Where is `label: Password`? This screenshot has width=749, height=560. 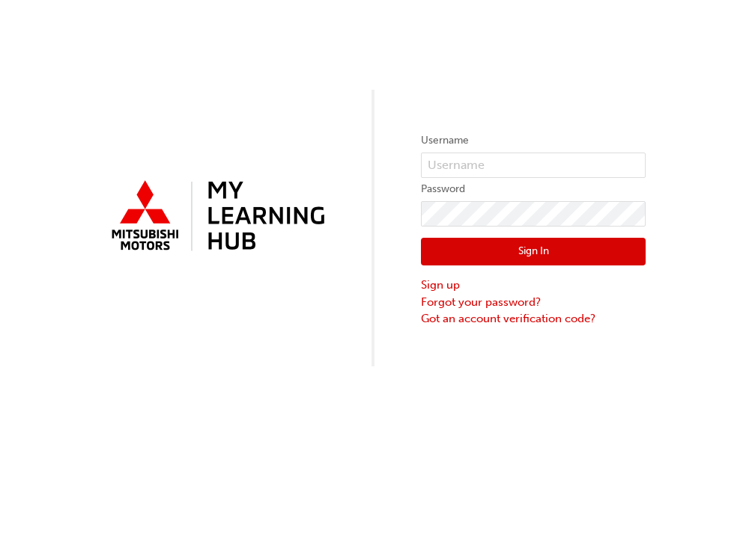
label: Password is located at coordinates (533, 190).